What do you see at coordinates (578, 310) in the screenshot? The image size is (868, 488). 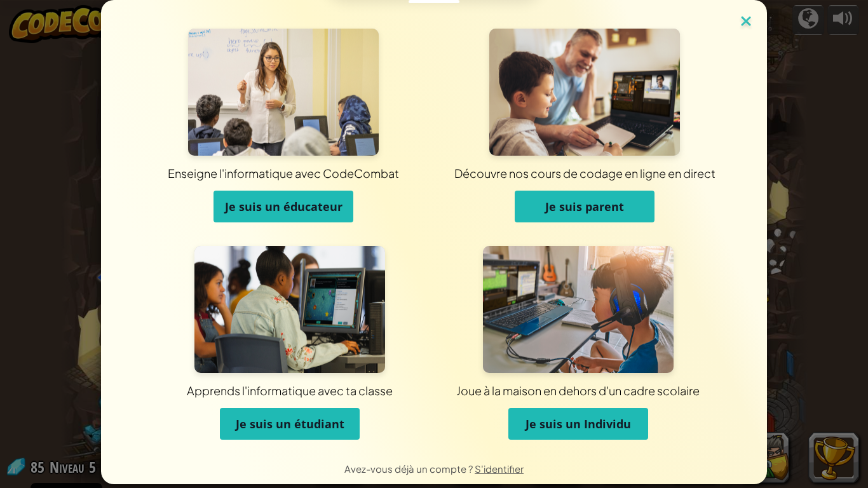 I see `img: Pour les individus` at bounding box center [578, 310].